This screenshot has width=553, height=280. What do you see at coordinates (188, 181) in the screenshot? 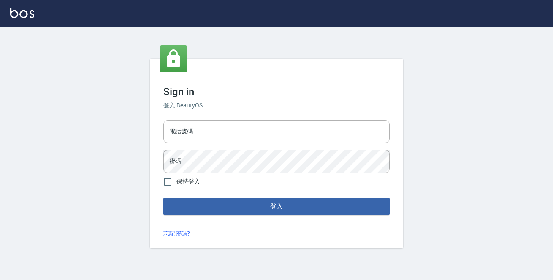
I see `span: 保持登入` at bounding box center [188, 181].